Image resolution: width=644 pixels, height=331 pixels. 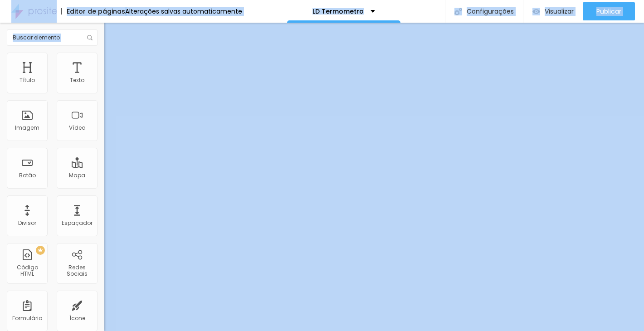 What do you see at coordinates (27, 128) in the screenshot?
I see `div: Imagem` at bounding box center [27, 128].